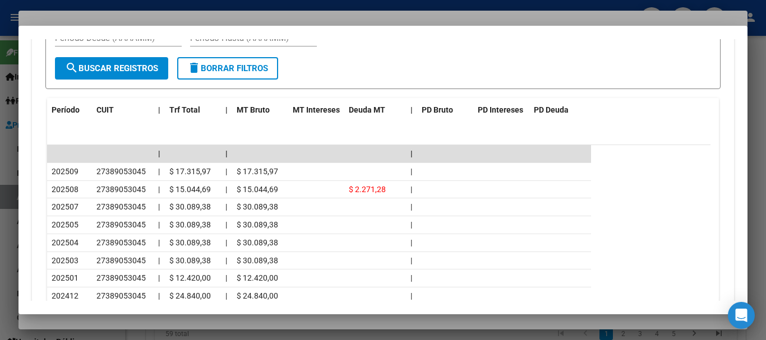 The image size is (766, 340). I want to click on span: 202503, so click(65, 261).